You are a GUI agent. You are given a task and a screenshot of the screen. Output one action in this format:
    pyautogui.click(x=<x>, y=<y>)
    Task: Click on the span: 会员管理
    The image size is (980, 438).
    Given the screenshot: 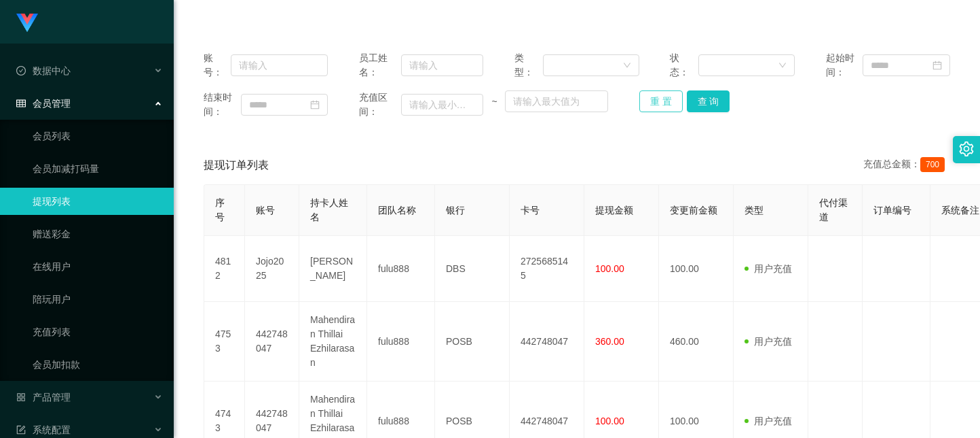 What is the action you would take?
    pyautogui.click(x=44, y=103)
    